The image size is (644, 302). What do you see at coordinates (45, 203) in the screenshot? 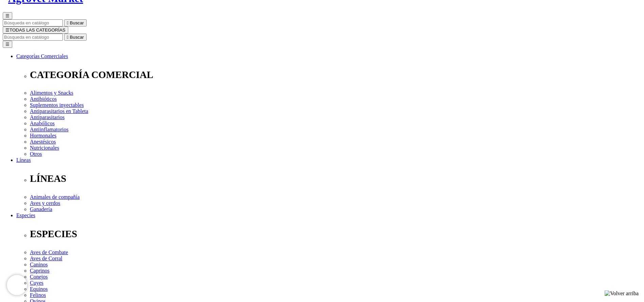
I see `a: Aves y cerdos` at bounding box center [45, 203].